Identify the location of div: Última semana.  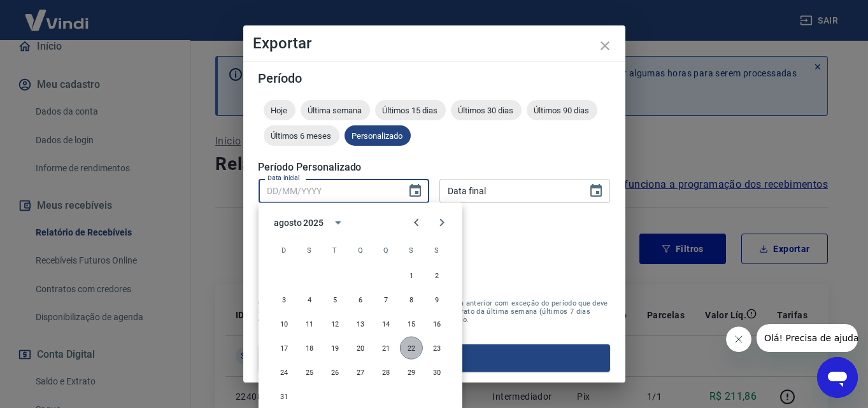
(335, 110).